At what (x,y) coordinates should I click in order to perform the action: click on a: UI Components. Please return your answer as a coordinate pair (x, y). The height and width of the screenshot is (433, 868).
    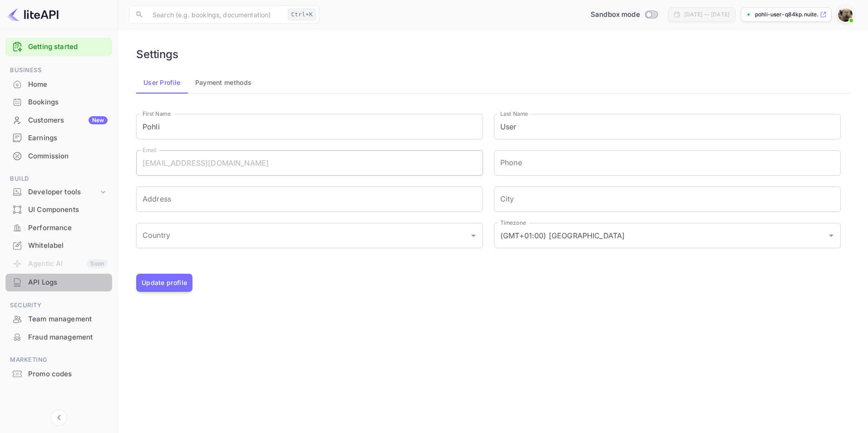
    Looking at the image, I should click on (59, 209).